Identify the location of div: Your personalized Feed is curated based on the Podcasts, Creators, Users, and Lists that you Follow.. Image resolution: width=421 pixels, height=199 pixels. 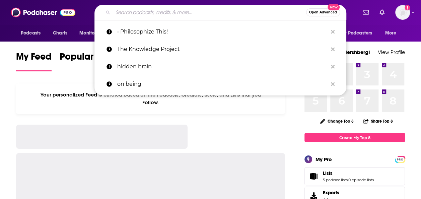
(151, 99).